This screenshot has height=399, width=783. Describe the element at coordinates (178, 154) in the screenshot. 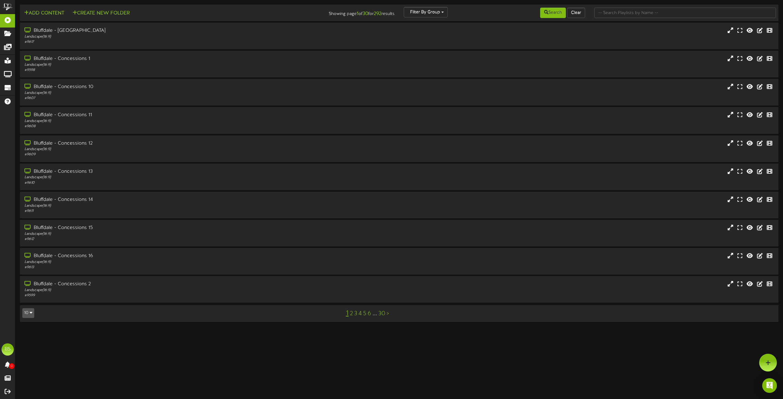

I see `div: # 9609` at that location.